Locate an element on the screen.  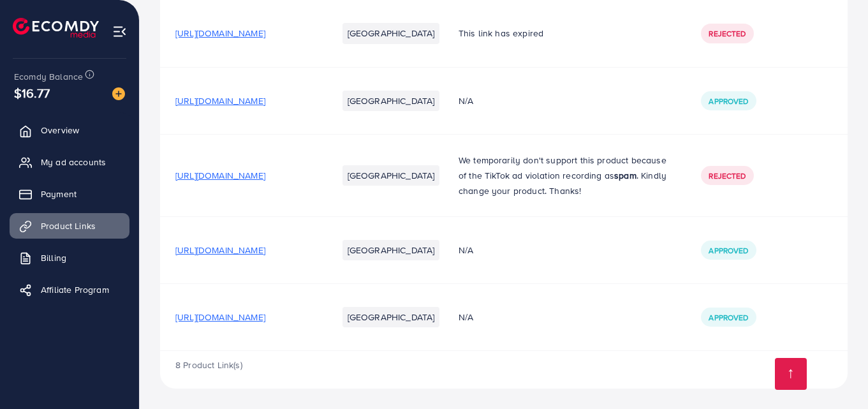
span: Affiliate Program is located at coordinates (75, 289).